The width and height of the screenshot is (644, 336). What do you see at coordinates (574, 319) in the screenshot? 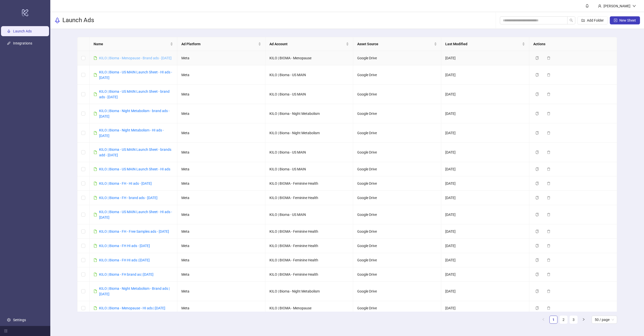
I see `li: 3` at bounding box center [574, 319].